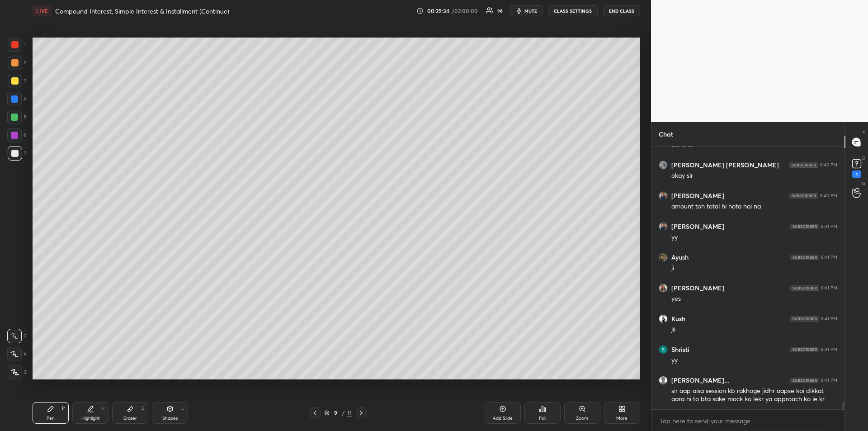 The width and height of the screenshot is (868, 431). Describe the element at coordinates (754, 395) in the screenshot. I see `div: sir aap aisa session kb rakhoge jidhr aapse koi dikkat aara hi to bta sake mock ko lekr ya approa...` at that location.